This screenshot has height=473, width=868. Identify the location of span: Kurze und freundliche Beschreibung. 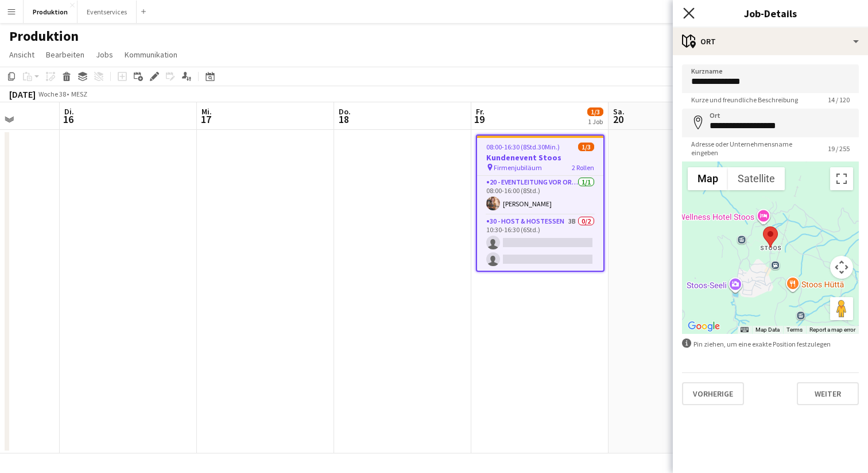
(745, 99).